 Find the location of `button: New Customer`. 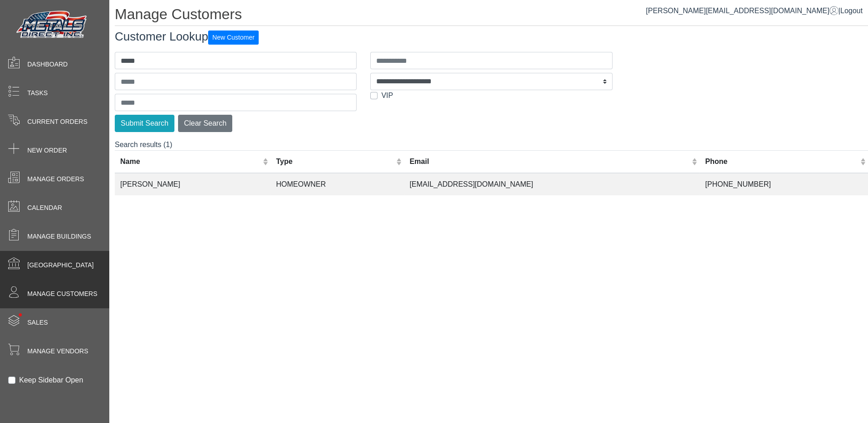

button: New Customer is located at coordinates (233, 38).